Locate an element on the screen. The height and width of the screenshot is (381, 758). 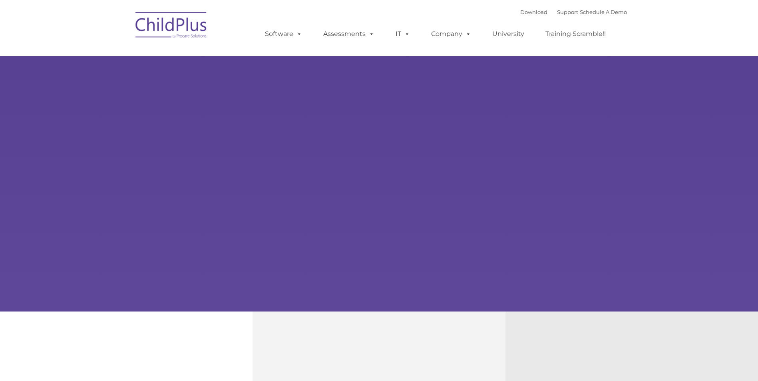
img: ChildPlus by Procare Solutions is located at coordinates (171, 26).